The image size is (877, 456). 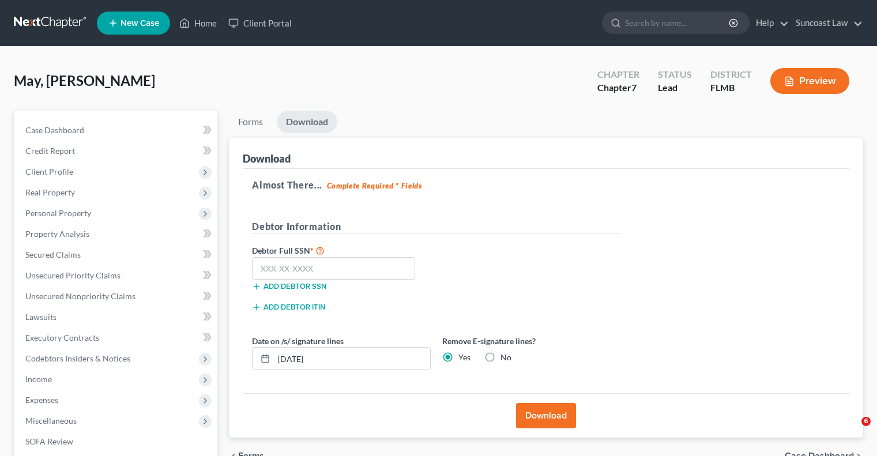 I want to click on label: No, so click(x=506, y=358).